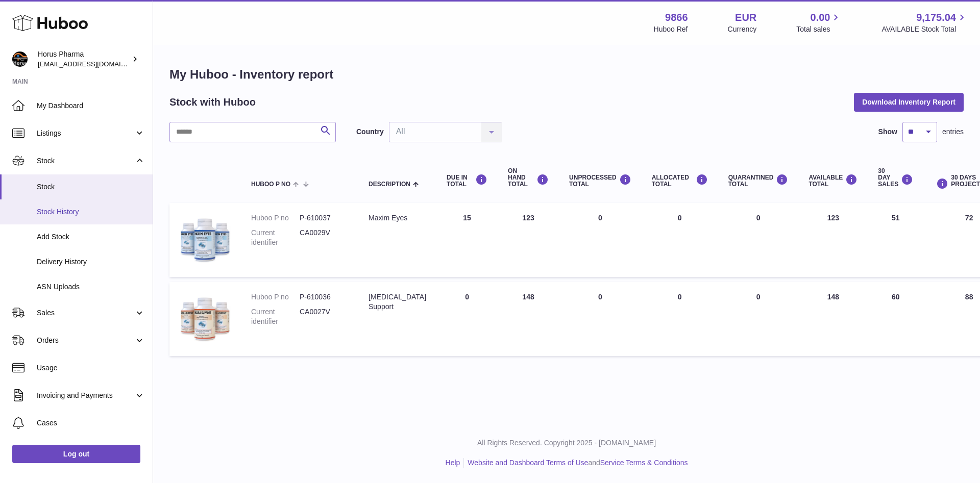 The image size is (980, 483). What do you see at coordinates (389, 184) in the screenshot?
I see `span: Description` at bounding box center [389, 184].